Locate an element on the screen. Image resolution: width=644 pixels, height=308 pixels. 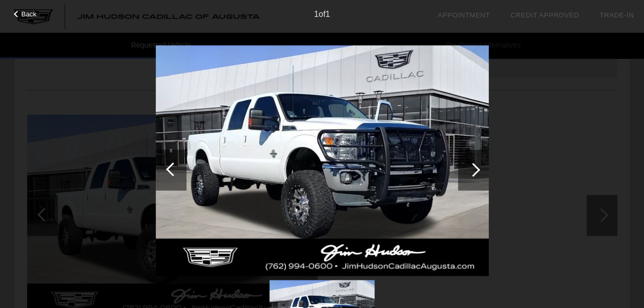
img: dd7c51cdd5c26d0cd6d6130f5514deea.jpg is located at coordinates (323, 161).